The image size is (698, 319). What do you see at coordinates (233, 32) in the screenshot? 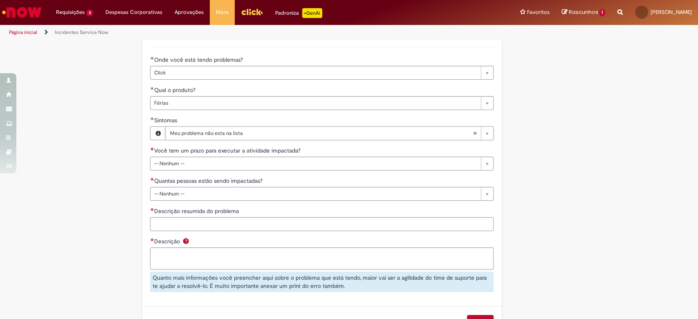
I see `ul: Trilhas de página` at bounding box center [233, 32].